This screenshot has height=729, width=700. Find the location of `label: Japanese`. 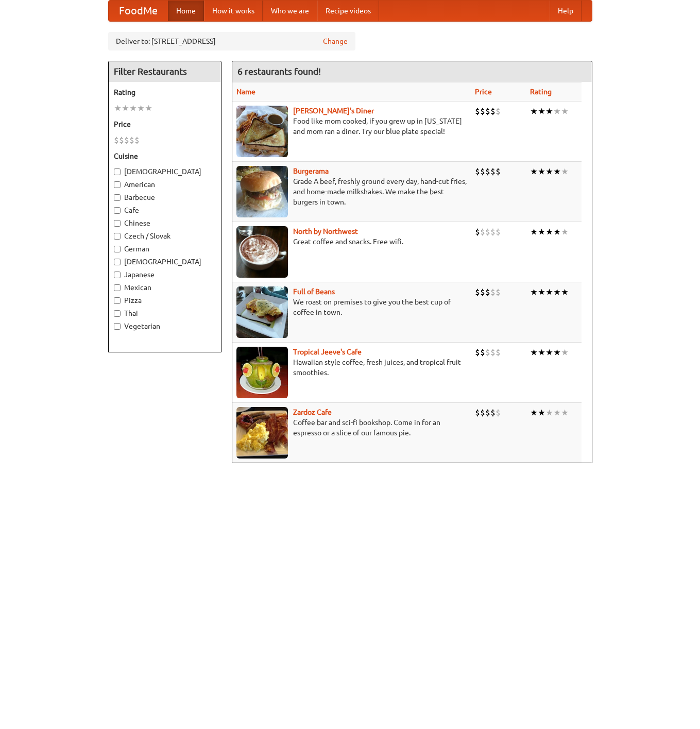

label: Japanese is located at coordinates (165, 275).